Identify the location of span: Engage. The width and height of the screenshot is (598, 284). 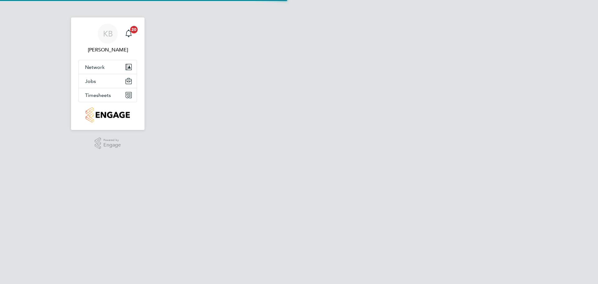
(112, 145).